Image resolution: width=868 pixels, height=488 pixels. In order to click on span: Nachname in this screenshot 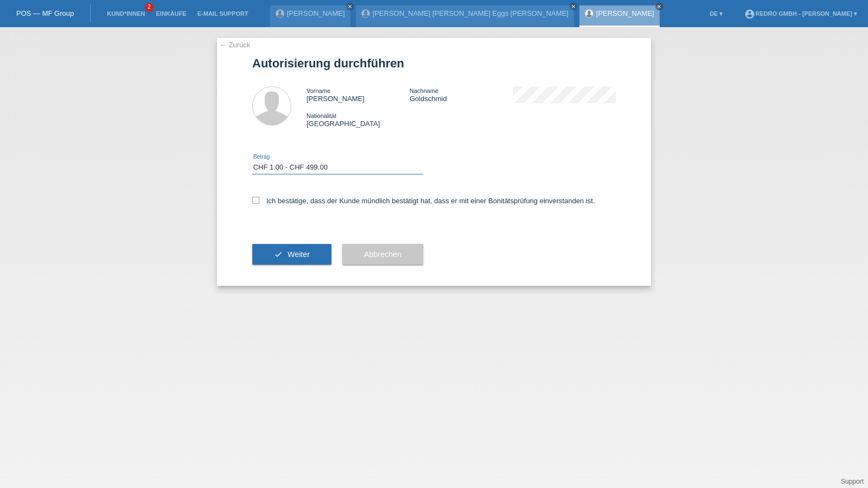, I will do `click(424, 91)`.